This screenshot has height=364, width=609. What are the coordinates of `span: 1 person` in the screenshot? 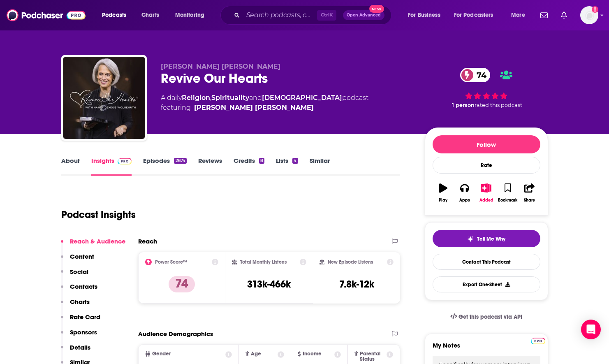 It's located at (463, 105).